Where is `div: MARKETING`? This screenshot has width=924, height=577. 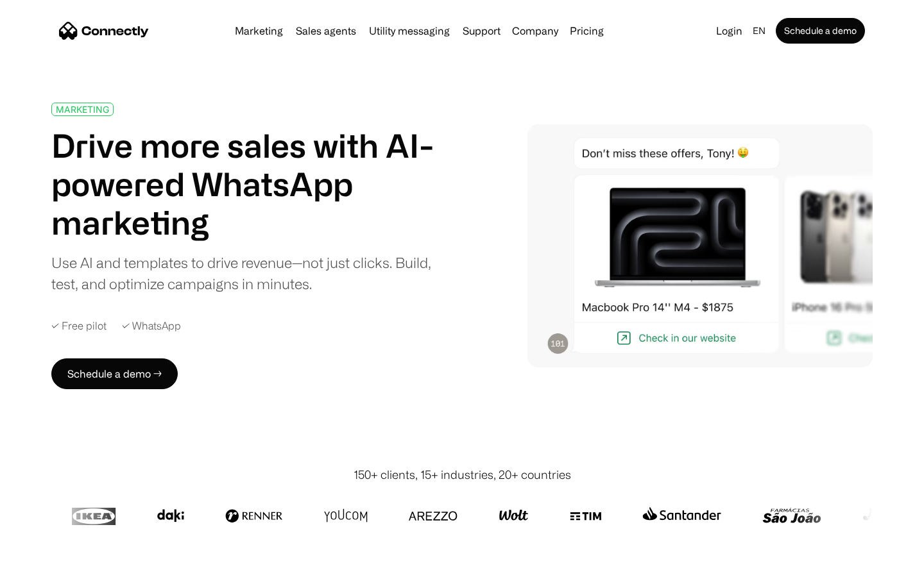
div: MARKETING is located at coordinates (82, 109).